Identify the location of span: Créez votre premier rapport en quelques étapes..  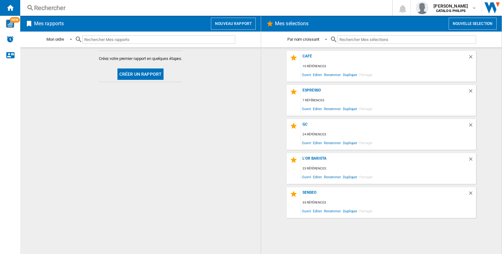
(141, 59).